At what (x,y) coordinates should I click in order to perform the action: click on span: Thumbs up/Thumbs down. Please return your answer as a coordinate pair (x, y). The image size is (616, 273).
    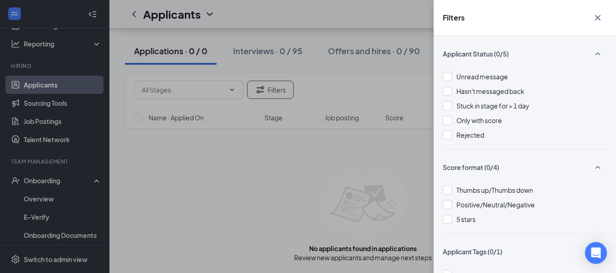
    Looking at the image, I should click on (495, 190).